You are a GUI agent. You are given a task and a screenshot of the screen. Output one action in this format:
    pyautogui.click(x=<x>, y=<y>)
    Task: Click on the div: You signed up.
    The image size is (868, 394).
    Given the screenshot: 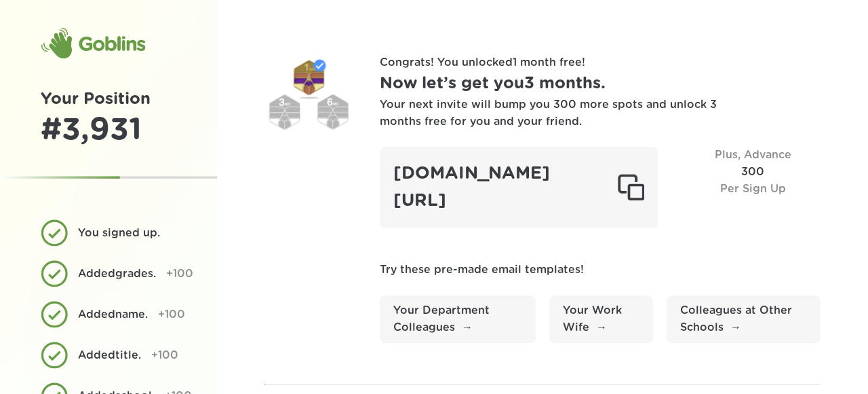 What is the action you would take?
    pyautogui.click(x=122, y=233)
    